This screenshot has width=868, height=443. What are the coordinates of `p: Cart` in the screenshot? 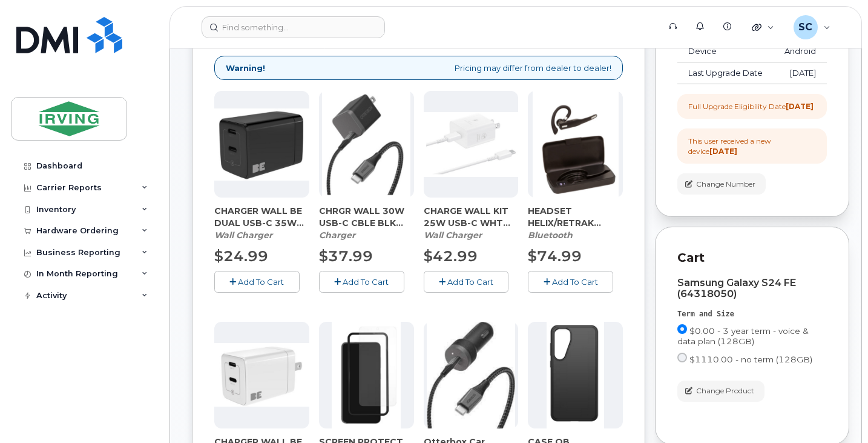 It's located at (752, 258).